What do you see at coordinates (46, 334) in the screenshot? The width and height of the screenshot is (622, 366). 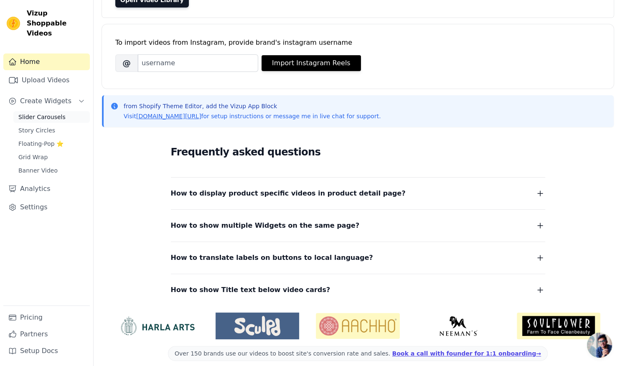 I see `a: Partners` at bounding box center [46, 334].